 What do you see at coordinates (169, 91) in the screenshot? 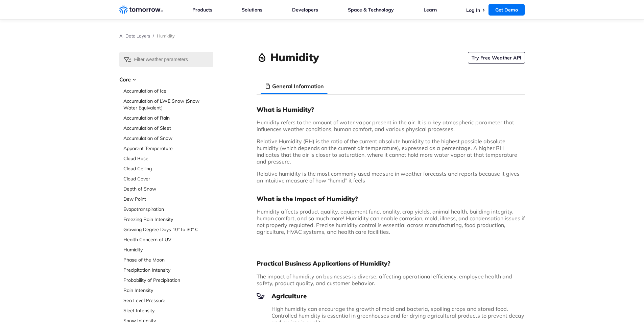
I see `a: Accumulation of Ice` at bounding box center [169, 91].